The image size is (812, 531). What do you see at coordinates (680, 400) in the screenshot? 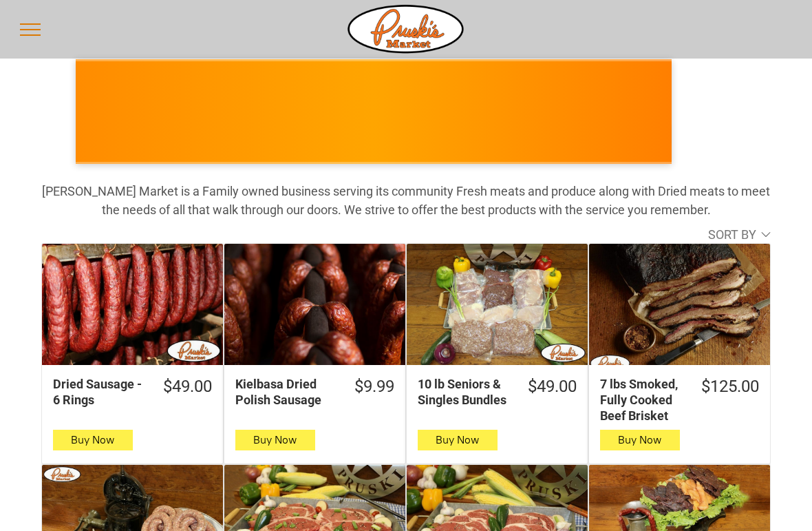
I see `a: $125.007 lbs Smoked, Fully Cooked Beef Brisket` at bounding box center [680, 400].